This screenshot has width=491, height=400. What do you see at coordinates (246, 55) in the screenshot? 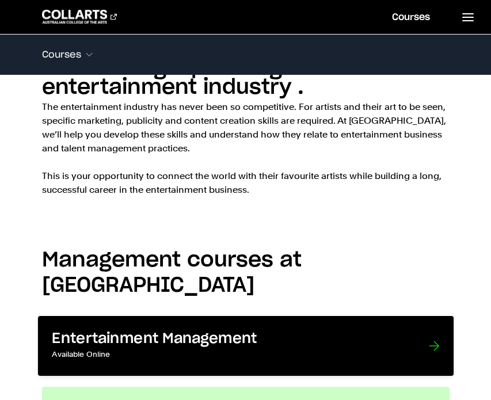
I see `button: Courses` at bounding box center [246, 55].